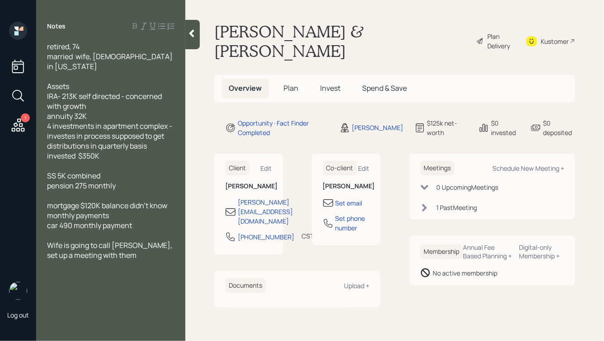  I want to click on h6: Documents, so click(245, 286).